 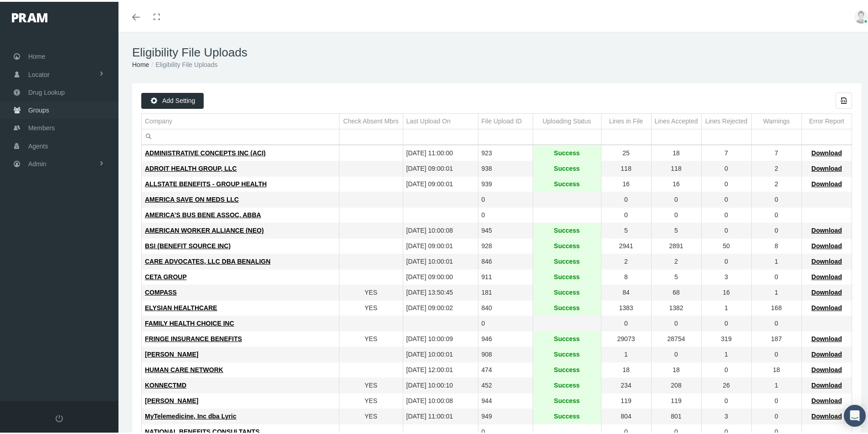 I want to click on span: FAMILY HEALTH CHOICE INC, so click(x=190, y=322).